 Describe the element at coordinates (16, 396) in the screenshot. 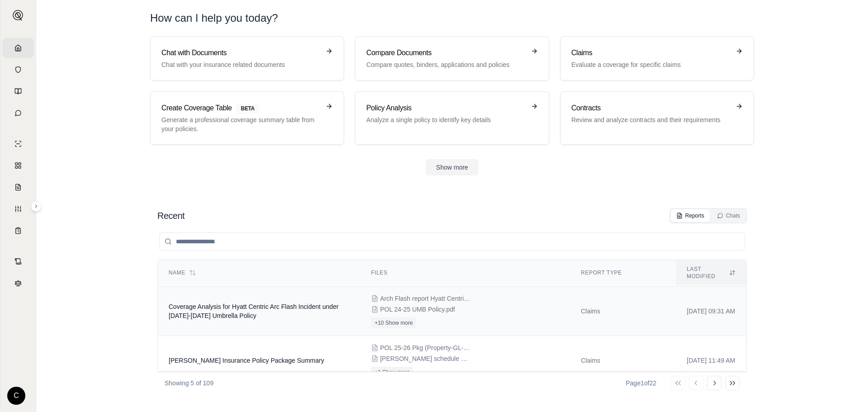

I see `div: C` at that location.